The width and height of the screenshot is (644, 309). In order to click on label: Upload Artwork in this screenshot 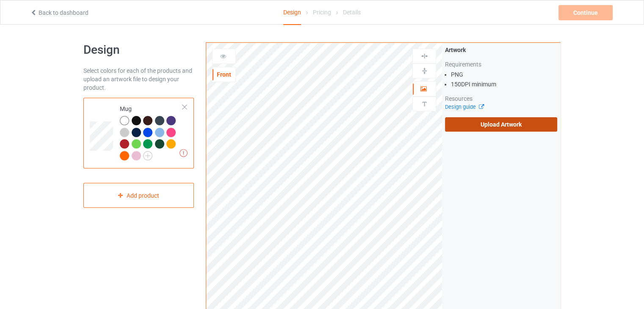, I will do `click(501, 125)`.